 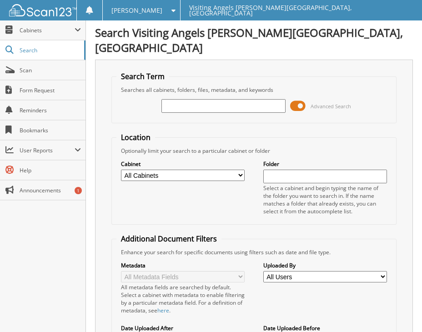 I want to click on legend: Location, so click(x=135, y=137).